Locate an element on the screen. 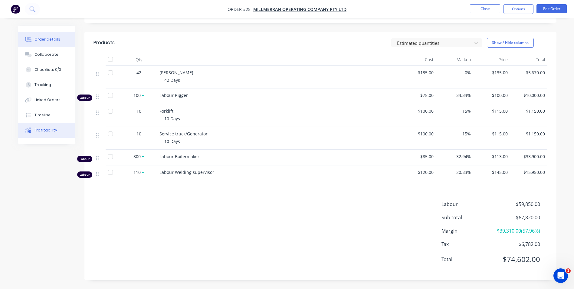  button: Linked Orders is located at coordinates (47, 100).